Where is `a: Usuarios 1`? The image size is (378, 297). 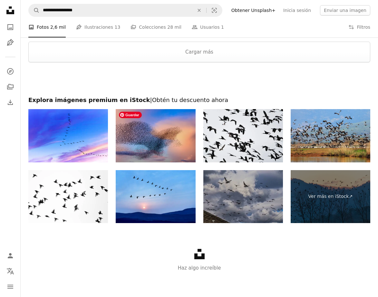
a: Usuarios 1 is located at coordinates (208, 27).